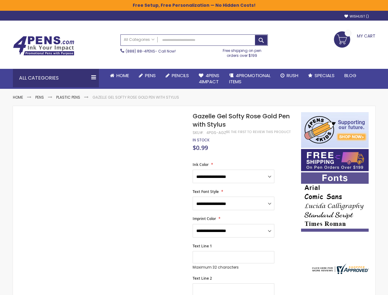 This screenshot has height=295, width=388. I want to click on p: Maximum 32 characters, so click(234, 267).